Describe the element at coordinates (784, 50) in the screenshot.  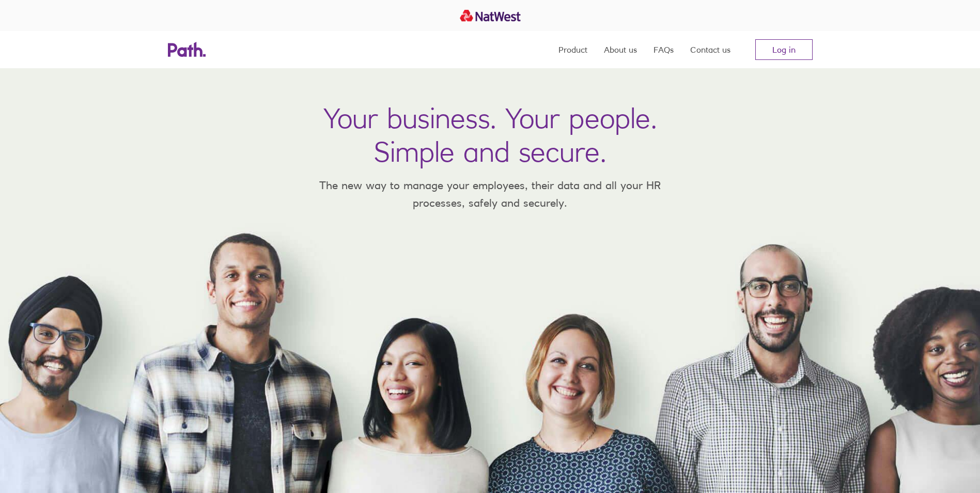
I see `a: Log in` at that location.